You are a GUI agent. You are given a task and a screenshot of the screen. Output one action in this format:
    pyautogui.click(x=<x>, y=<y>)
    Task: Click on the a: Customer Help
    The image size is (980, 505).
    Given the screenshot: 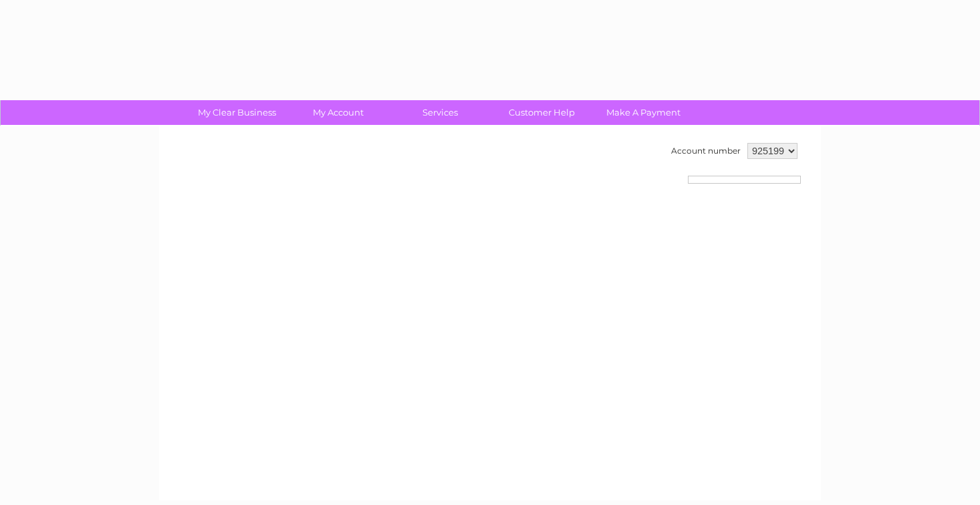 What is the action you would take?
    pyautogui.click(x=541, y=112)
    